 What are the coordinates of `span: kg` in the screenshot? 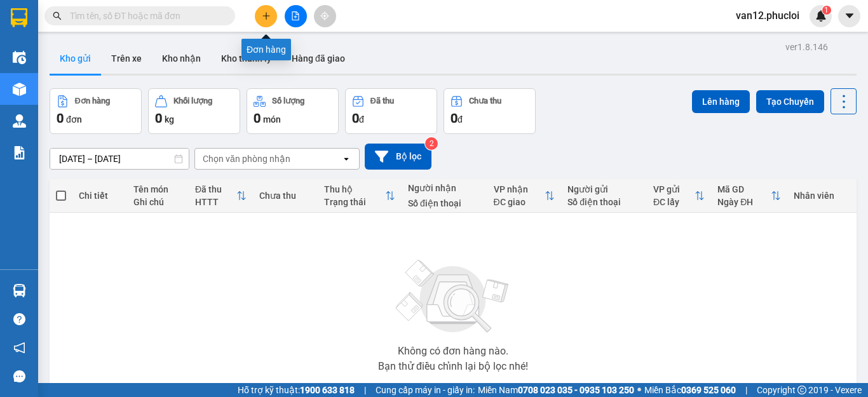 It's located at (169, 119).